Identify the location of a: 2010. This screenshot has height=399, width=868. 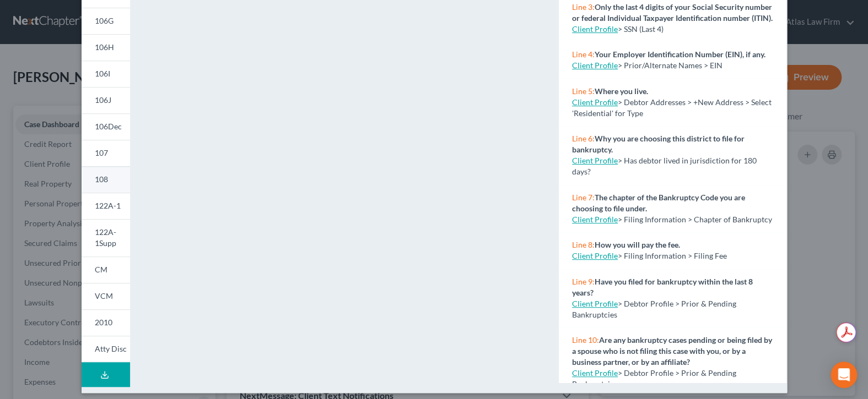
(105, 323).